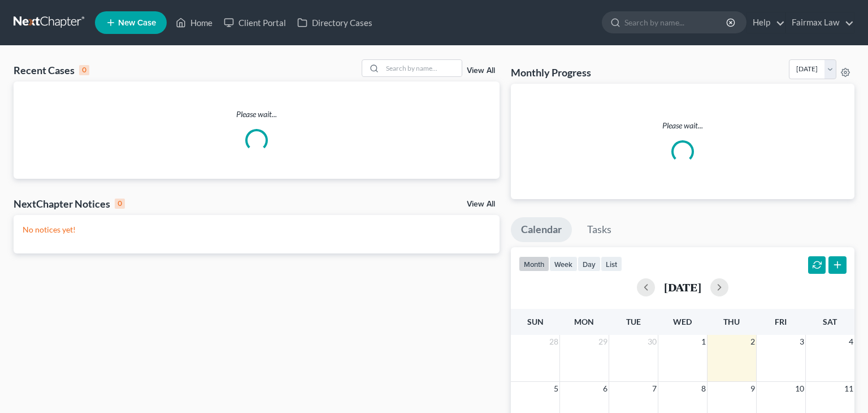 The width and height of the screenshot is (868, 413). Describe the element at coordinates (551, 72) in the screenshot. I see `h3: Monthly Progress` at that location.